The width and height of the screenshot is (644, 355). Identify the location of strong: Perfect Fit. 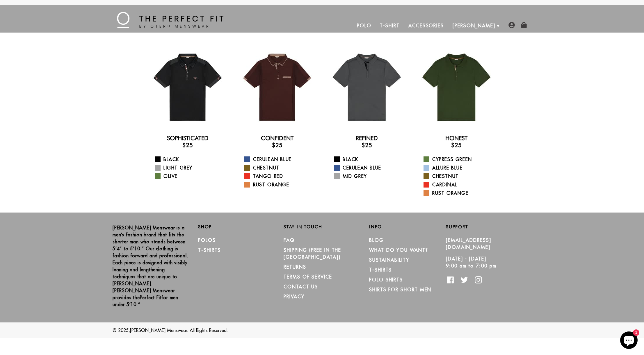
(151, 297).